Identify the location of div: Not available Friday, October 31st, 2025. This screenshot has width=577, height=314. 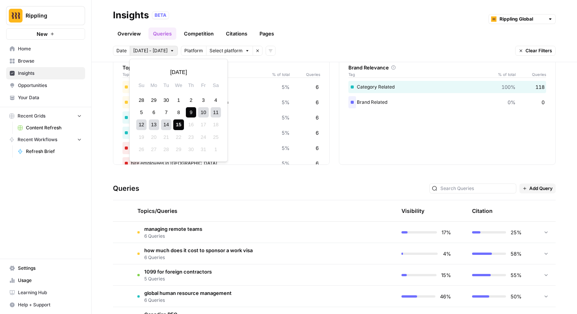
(203, 149).